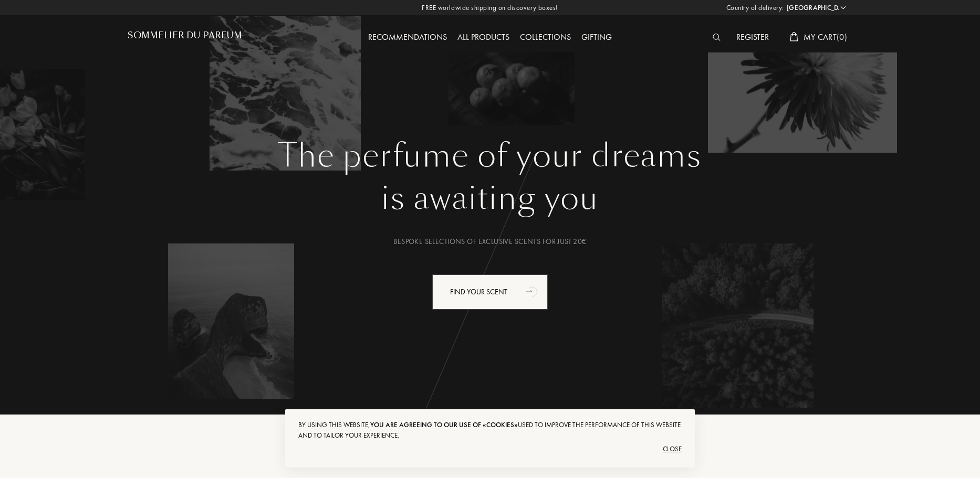 This screenshot has height=478, width=980. What do you see at coordinates (825, 36) in the screenshot?
I see `span: My Cart ( 0 )` at bounding box center [825, 36].